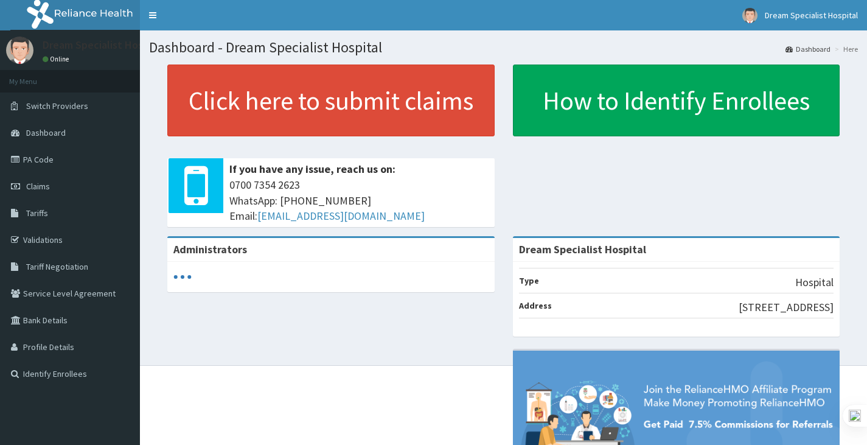  I want to click on a: Dashboard, so click(808, 49).